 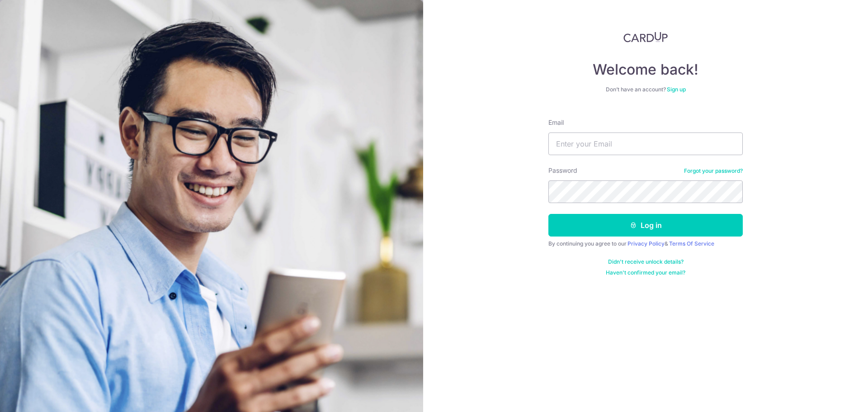 What do you see at coordinates (556, 123) in the screenshot?
I see `label: Email` at bounding box center [556, 123].